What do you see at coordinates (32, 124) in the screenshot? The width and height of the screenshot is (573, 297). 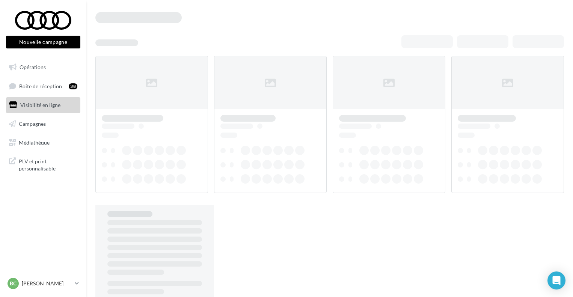 I see `span: Campagnes` at bounding box center [32, 124].